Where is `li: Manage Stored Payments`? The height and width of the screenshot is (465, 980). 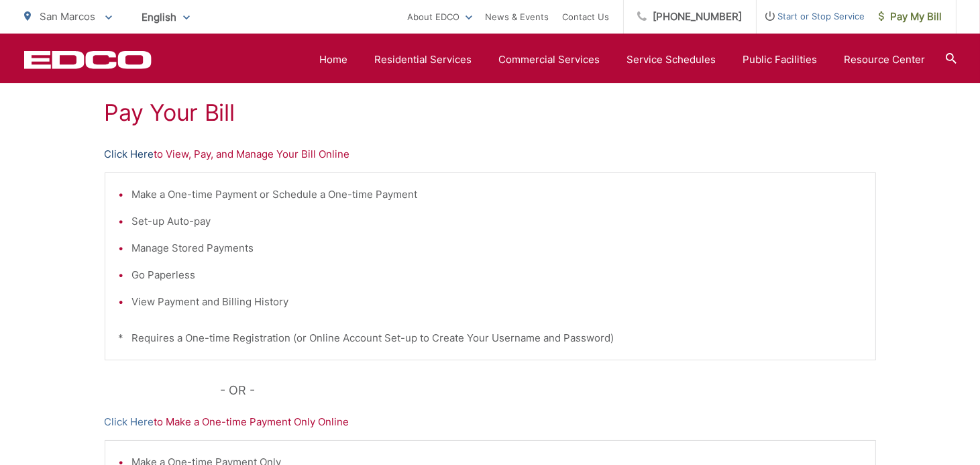 li: Manage Stored Payments is located at coordinates (497, 248).